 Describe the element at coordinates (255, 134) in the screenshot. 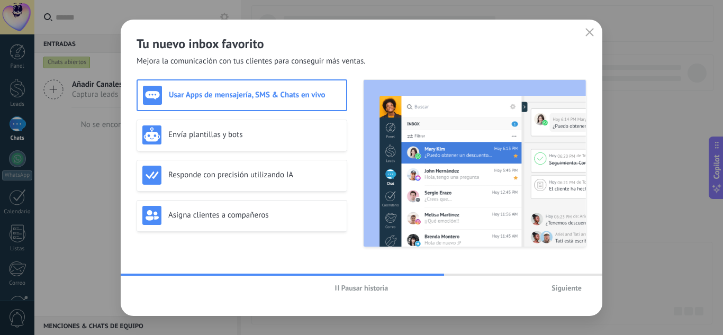

I see `h3: Envía plantillas y bots` at that location.